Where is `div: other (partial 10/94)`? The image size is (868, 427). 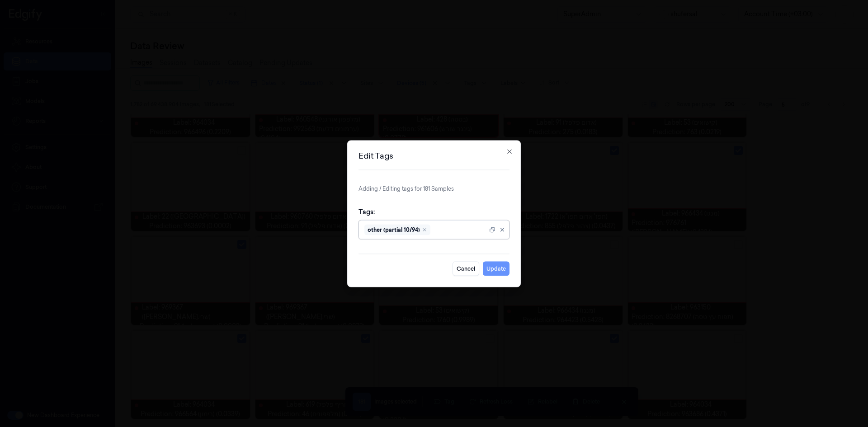 div: other (partial 10/94) is located at coordinates (394, 229).